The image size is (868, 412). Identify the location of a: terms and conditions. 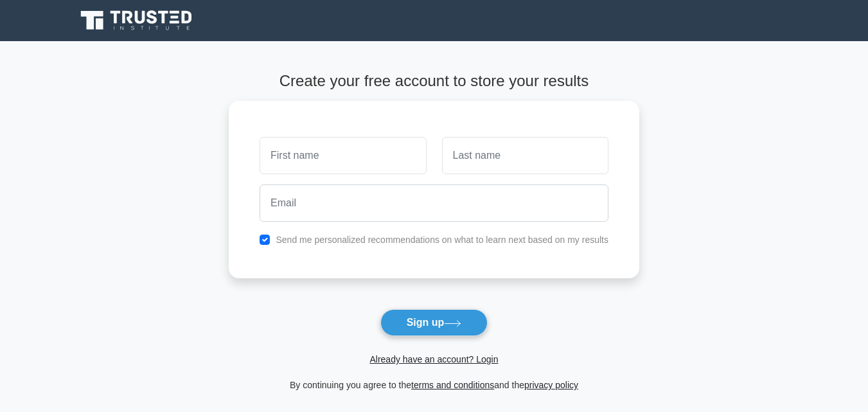
(452, 385).